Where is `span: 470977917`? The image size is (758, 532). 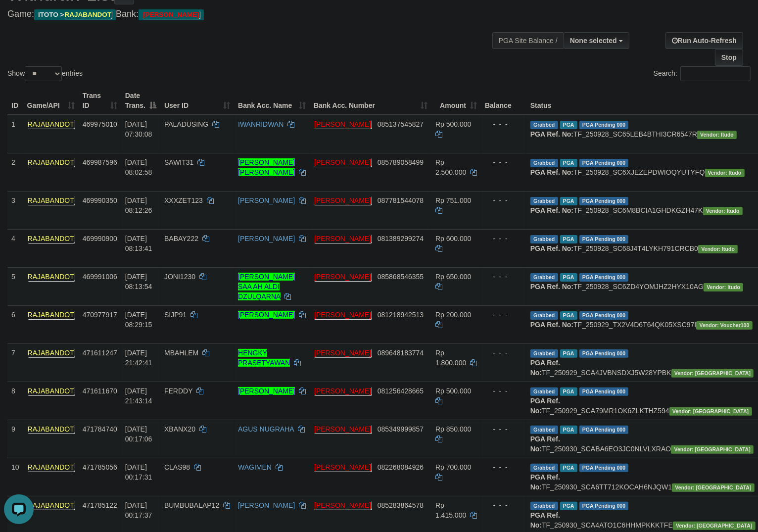
span: 470977917 is located at coordinates (100, 315).